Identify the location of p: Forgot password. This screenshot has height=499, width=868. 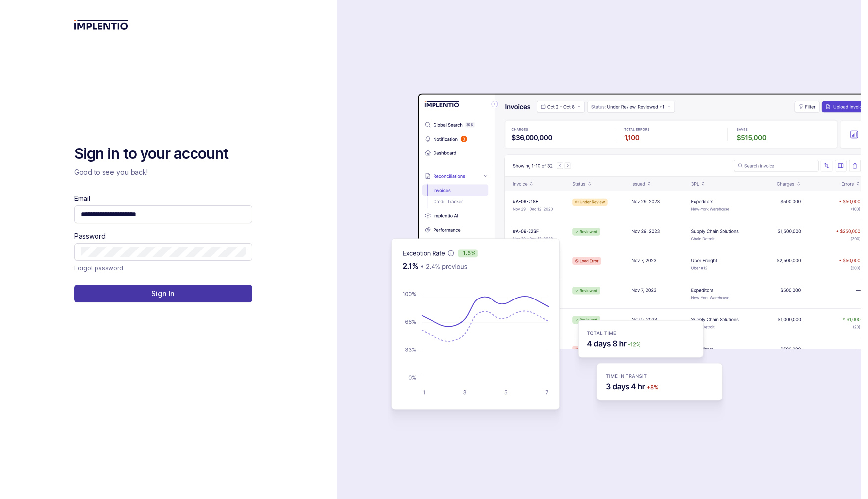
(98, 268).